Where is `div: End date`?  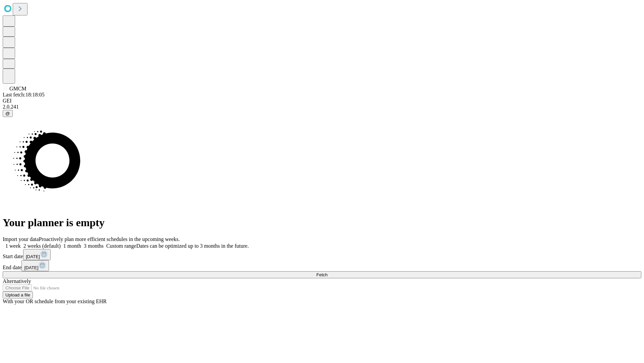
div: End date is located at coordinates (322, 265).